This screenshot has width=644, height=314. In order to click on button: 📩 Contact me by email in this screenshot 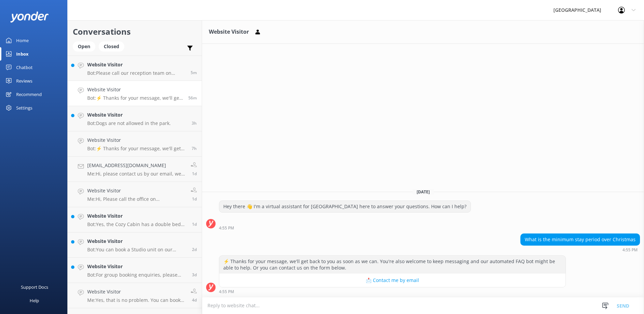, I will do `click(392, 280)`.